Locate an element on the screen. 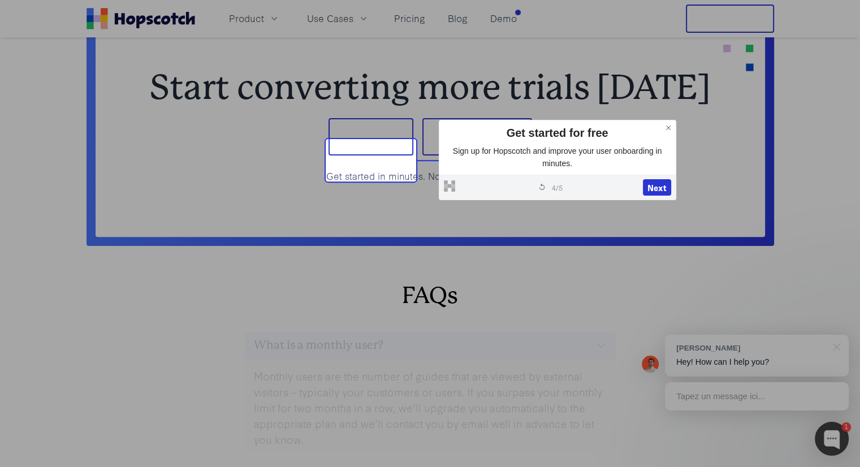 Image resolution: width=860 pixels, height=467 pixels. a: Sign up is located at coordinates (371, 137).